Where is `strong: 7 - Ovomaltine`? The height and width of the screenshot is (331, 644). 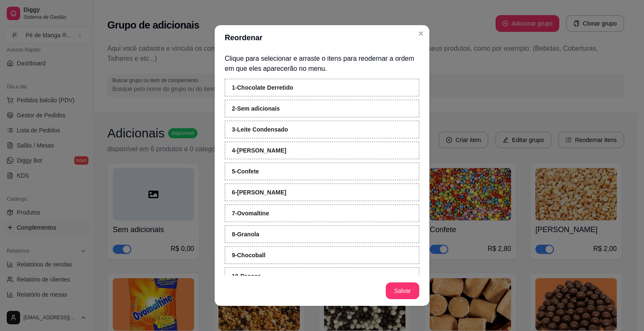 strong: 7 - Ovomaltine is located at coordinates (250, 213).